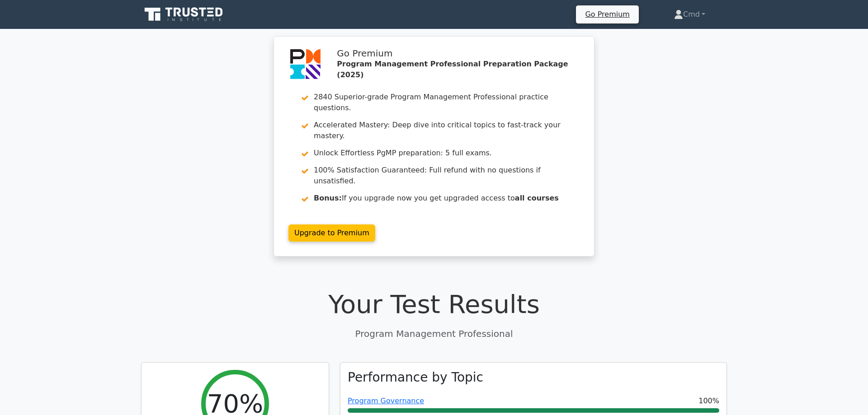 This screenshot has width=868, height=415. What do you see at coordinates (689, 14) in the screenshot?
I see `a: Cmd` at bounding box center [689, 14].